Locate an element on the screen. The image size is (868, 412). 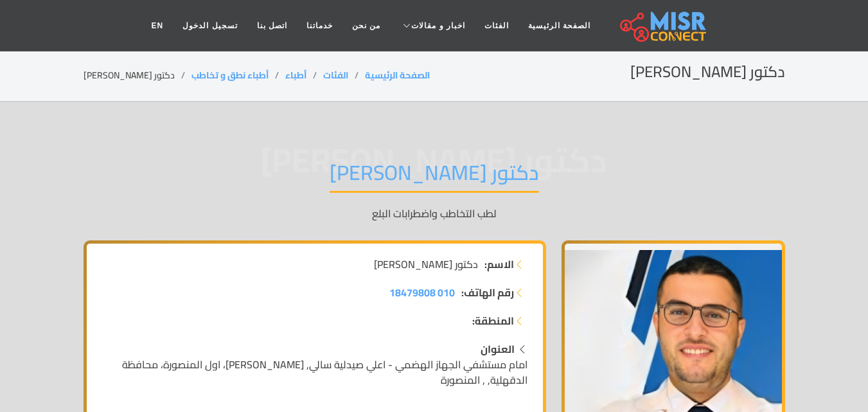
a: من نحن is located at coordinates (366, 26).